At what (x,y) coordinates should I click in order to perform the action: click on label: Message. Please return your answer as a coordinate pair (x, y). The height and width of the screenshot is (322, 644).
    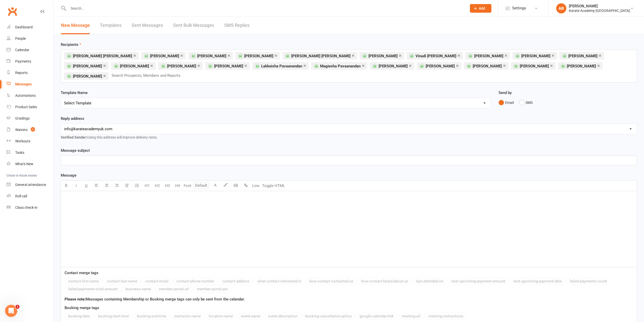
    Looking at the image, I should click on (69, 175).